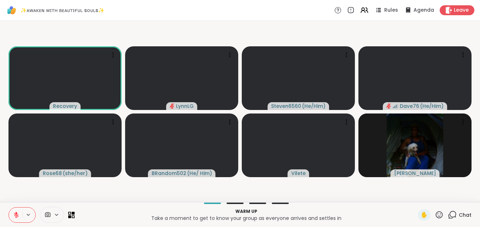 Image resolution: width=480 pixels, height=227 pixels. What do you see at coordinates (409, 106) in the screenshot?
I see `span: Dave76` at bounding box center [409, 106].